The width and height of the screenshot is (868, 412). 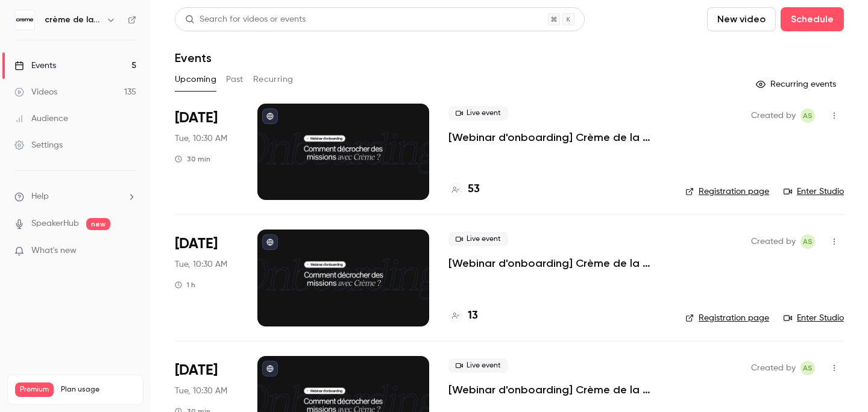 I want to click on button: Recurring, so click(x=273, y=80).